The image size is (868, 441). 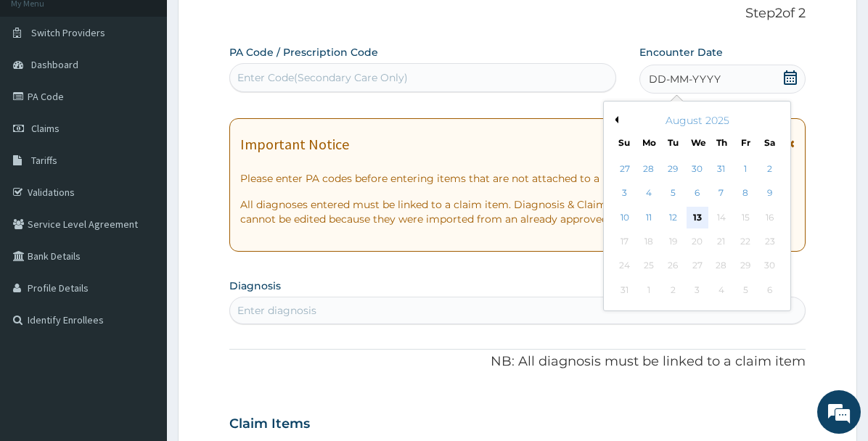 What do you see at coordinates (649, 169) in the screenshot?
I see `div: Choose Monday, July 28th, 2025` at bounding box center [649, 169].